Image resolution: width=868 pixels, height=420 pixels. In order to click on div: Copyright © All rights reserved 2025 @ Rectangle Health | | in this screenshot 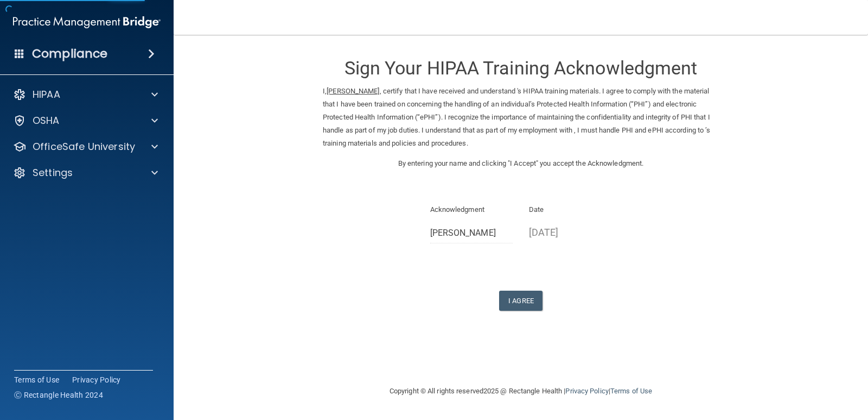, I will do `click(521, 391)`.